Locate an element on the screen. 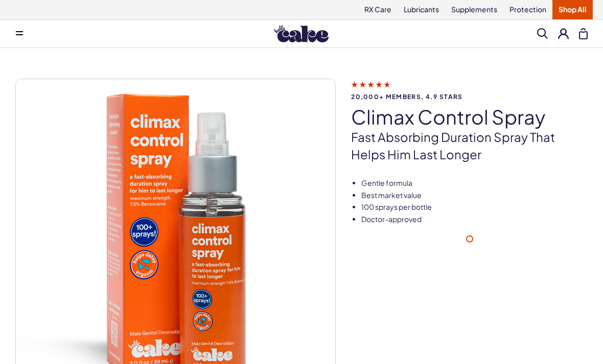 The height and width of the screenshot is (364, 603). li: Doctor-approved is located at coordinates (474, 220).